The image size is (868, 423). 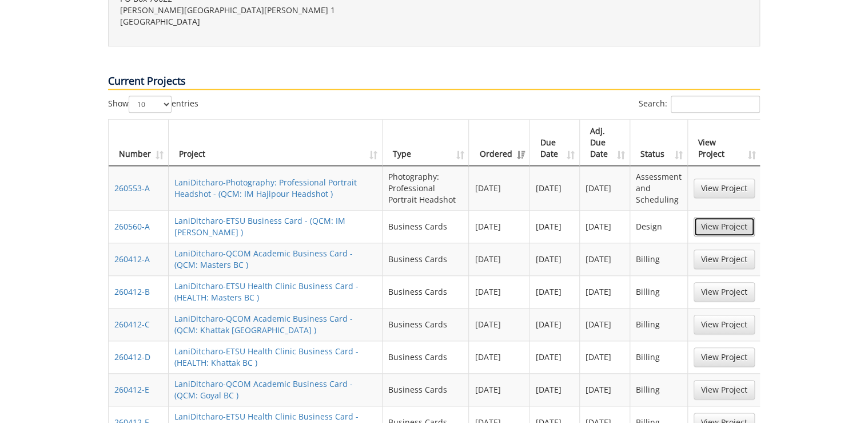 What do you see at coordinates (434, 82) in the screenshot?
I see `p: Current Projects` at bounding box center [434, 82].